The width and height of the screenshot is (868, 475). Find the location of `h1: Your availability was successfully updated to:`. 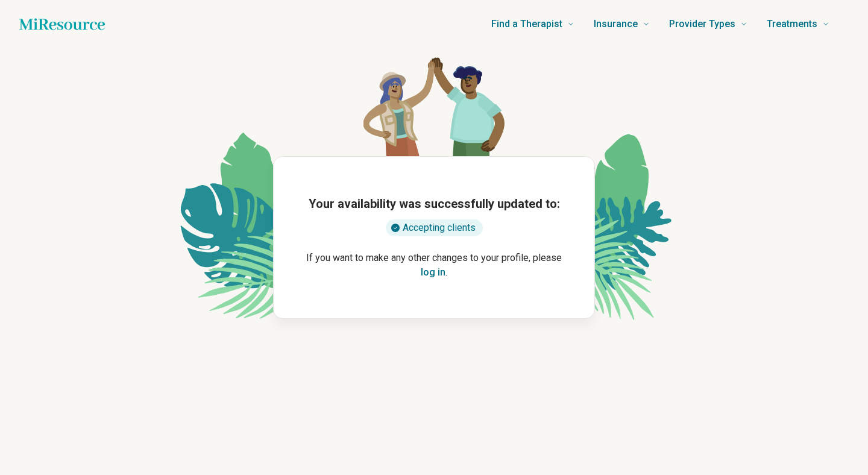

h1: Your availability was successfully updated to: is located at coordinates (434, 203).